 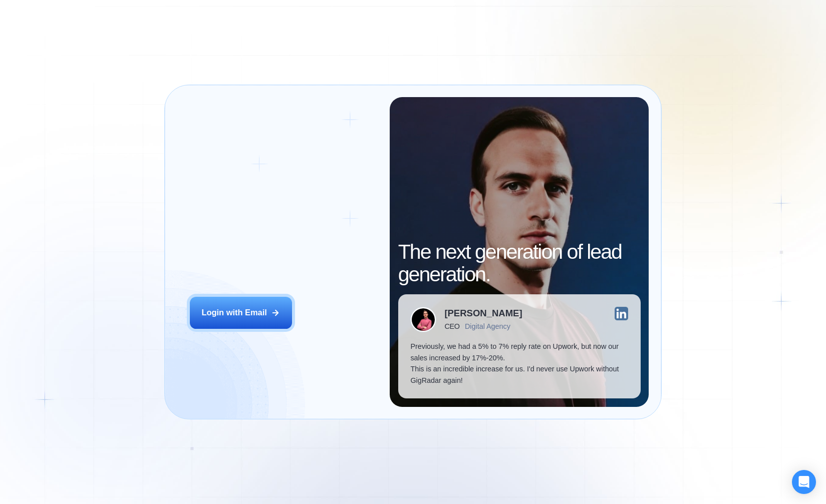 What do you see at coordinates (520, 263) in the screenshot?
I see `h2: The next generation of lead generation.` at bounding box center [520, 263].